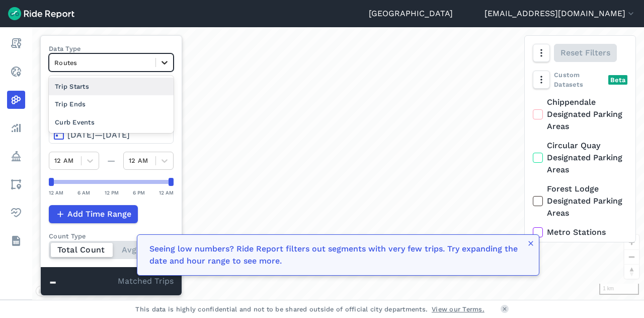 The width and height of the screenshot is (644, 318). Describe the element at coordinates (16, 212) in the screenshot. I see `a: Health` at that location.